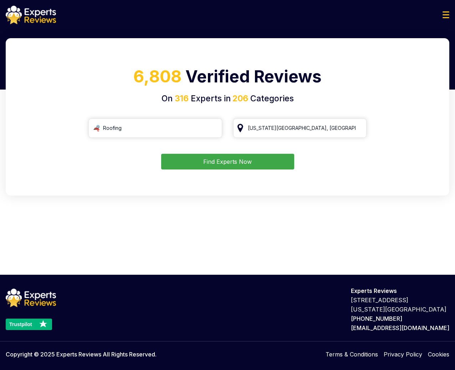  I want to click on a: Cookies, so click(439, 354).